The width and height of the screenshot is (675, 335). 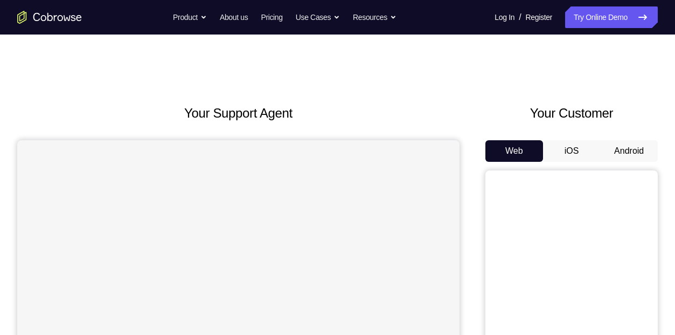 What do you see at coordinates (572, 151) in the screenshot?
I see `button: iOS` at bounding box center [572, 151].